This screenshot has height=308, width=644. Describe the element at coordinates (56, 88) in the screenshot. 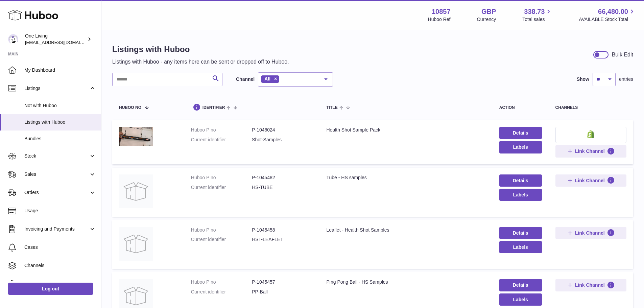

I see `span: Listings` at that location.